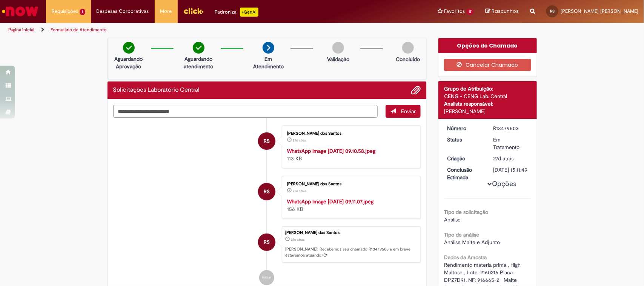 This screenshot has height=286, width=644. What do you see at coordinates (472, 242) in the screenshot?
I see `span: Análise Malte e Adjunto` at bounding box center [472, 242].